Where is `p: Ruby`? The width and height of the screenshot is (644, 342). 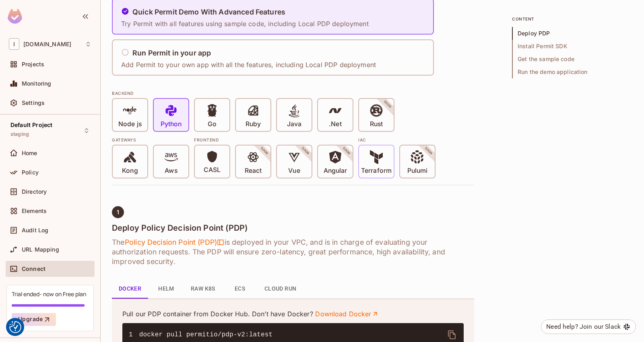 p: Ruby is located at coordinates (253, 124).